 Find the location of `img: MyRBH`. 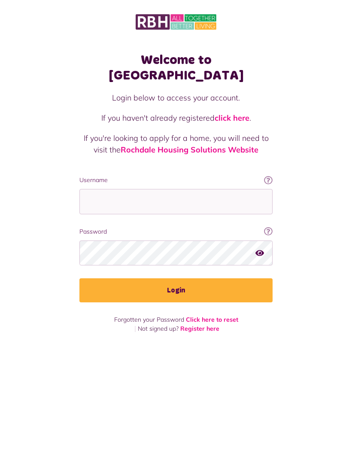

img: MyRBH is located at coordinates (176, 22).